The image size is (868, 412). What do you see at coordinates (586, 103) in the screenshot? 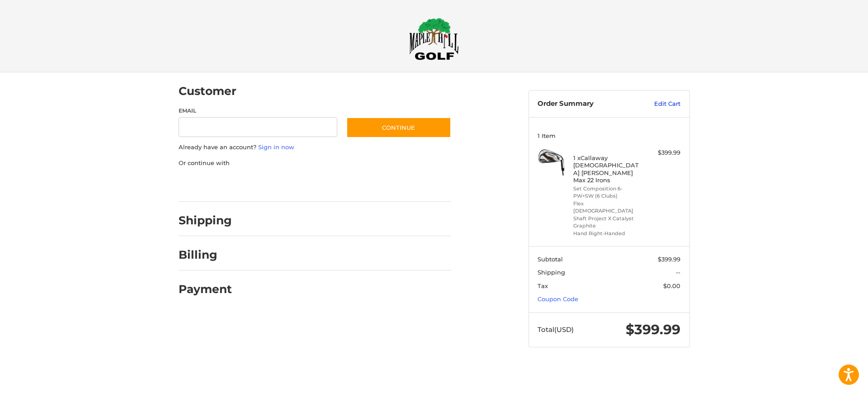
I see `h3: Order Summary` at bounding box center [586, 103].